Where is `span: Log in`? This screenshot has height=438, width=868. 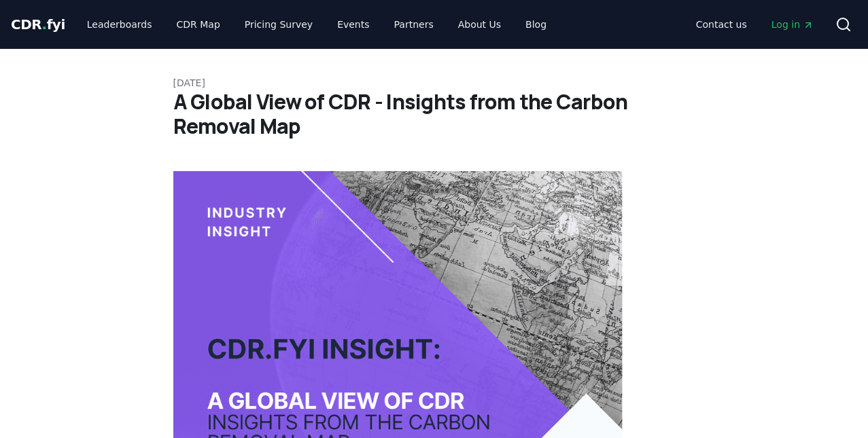 span: Log in is located at coordinates (792, 25).